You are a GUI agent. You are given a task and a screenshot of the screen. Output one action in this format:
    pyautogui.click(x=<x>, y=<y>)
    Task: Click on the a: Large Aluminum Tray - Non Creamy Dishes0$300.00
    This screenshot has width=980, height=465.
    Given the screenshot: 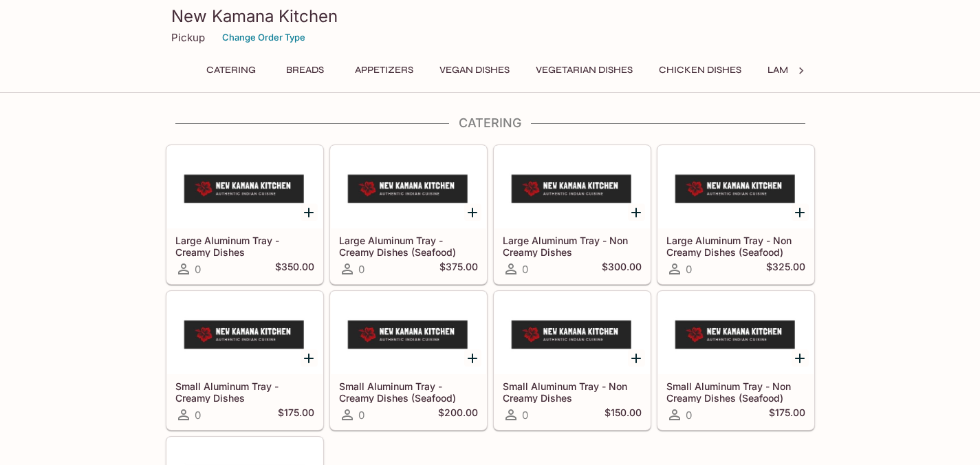 What is the action you would take?
    pyautogui.click(x=573, y=215)
    